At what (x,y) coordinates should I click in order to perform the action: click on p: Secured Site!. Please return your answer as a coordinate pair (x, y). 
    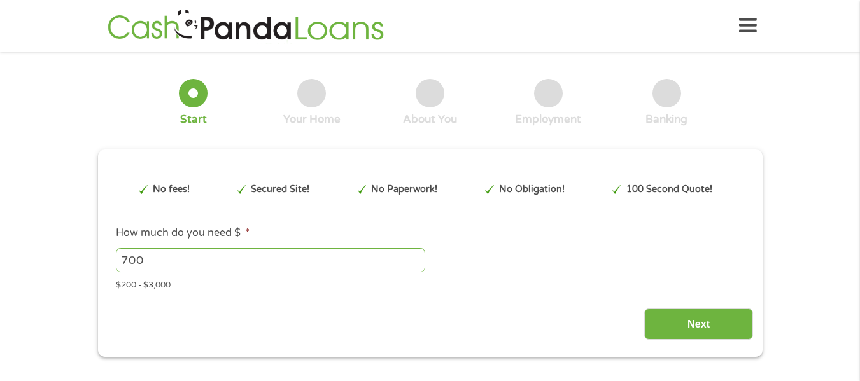
    Looking at the image, I should click on (280, 190).